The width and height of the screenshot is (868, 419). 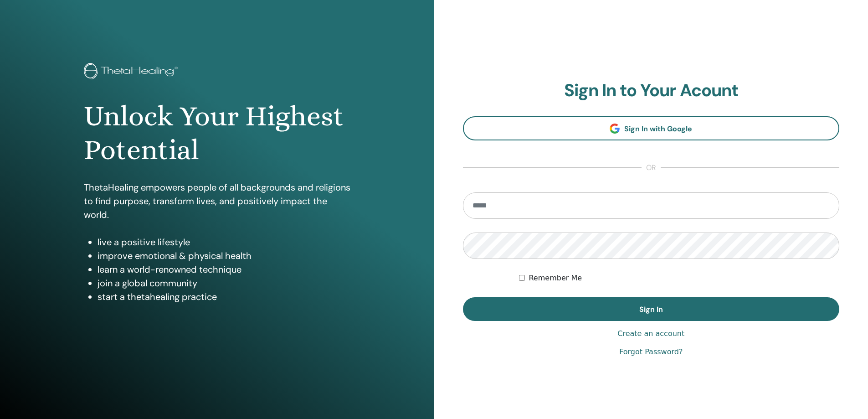 What do you see at coordinates (217, 201) in the screenshot?
I see `p: ThetaHealing empowers people of all backgrounds and religions to find purpose, transform lives, a...` at bounding box center [217, 201].